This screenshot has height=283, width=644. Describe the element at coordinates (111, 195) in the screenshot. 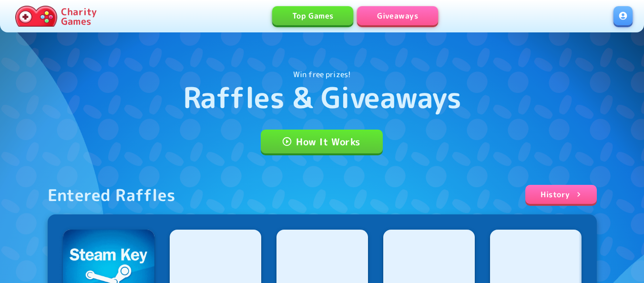

I see `div: Entered Raffles` at that location.